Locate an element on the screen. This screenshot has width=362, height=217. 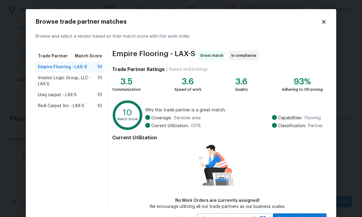
span: Current Utilization: is located at coordinates (170, 126).